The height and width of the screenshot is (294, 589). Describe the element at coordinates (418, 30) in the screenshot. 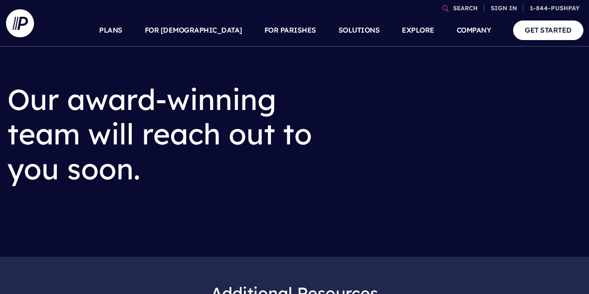

I see `a: EXPLORE` at that location.